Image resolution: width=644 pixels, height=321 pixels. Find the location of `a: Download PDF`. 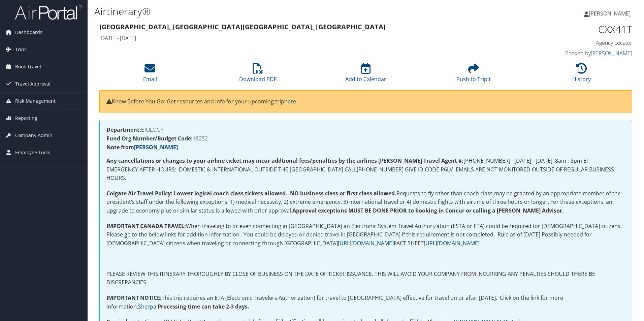

a: Download PDF is located at coordinates (258, 75).